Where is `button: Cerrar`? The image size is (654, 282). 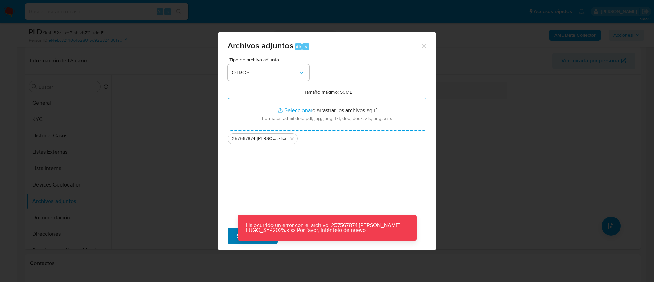 button: Cerrar is located at coordinates (424, 45).